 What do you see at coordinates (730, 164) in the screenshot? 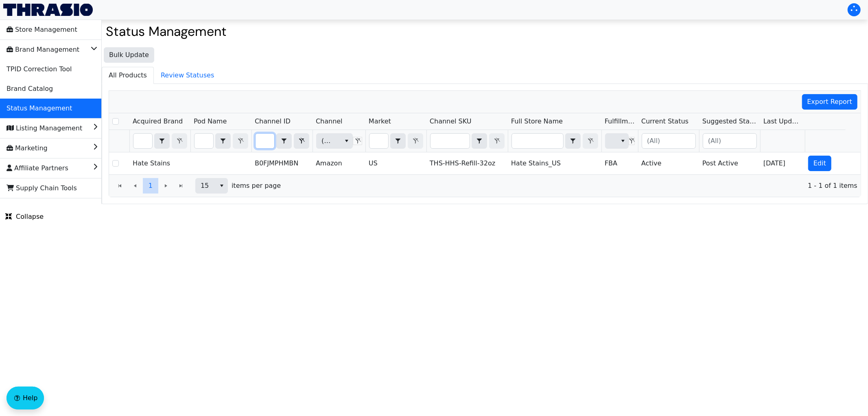
I see `td: Post Active` at bounding box center [730, 164].